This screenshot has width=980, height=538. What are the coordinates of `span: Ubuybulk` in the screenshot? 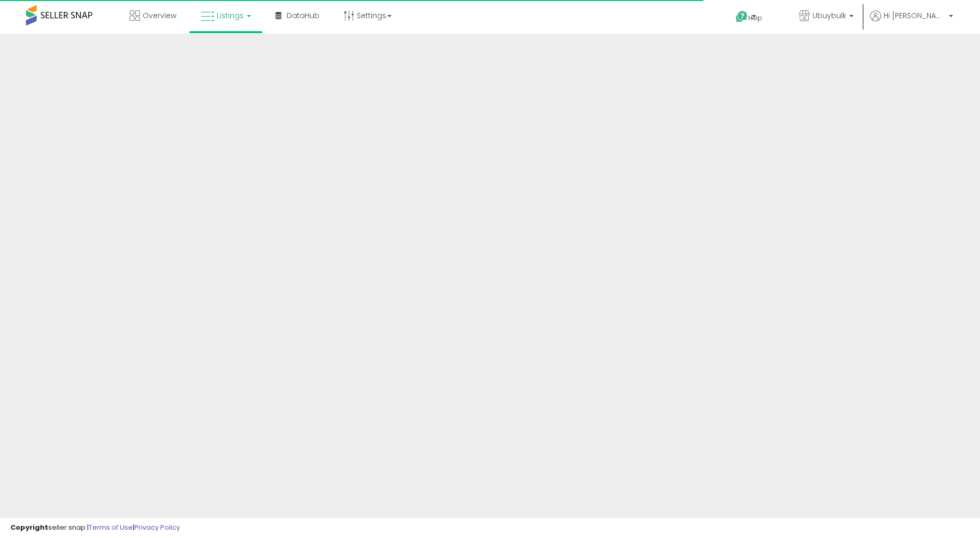 It's located at (829, 16).